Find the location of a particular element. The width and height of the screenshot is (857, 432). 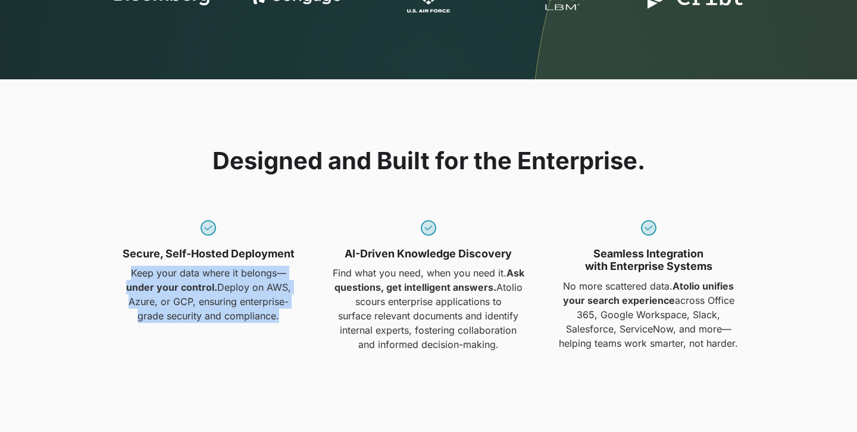

strong: under your control. is located at coordinates (171, 287).